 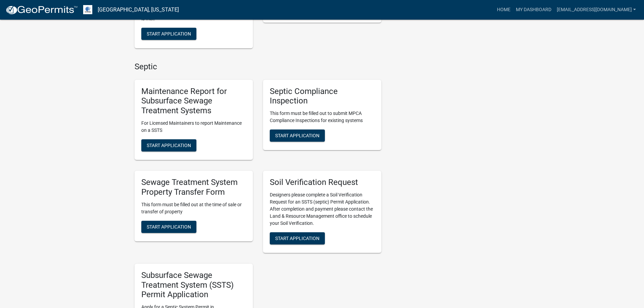 I want to click on h5: Soil Verification Request, so click(x=322, y=182).